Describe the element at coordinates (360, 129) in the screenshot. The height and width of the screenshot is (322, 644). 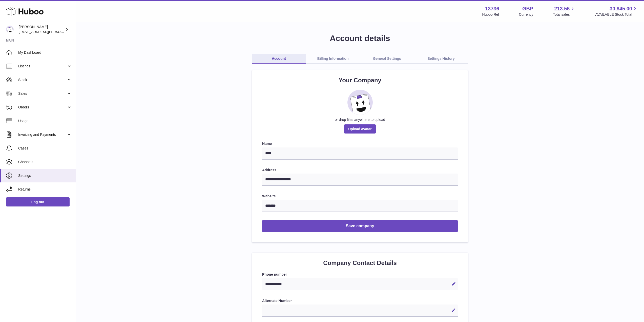
I see `span: Upload avatar` at that location.